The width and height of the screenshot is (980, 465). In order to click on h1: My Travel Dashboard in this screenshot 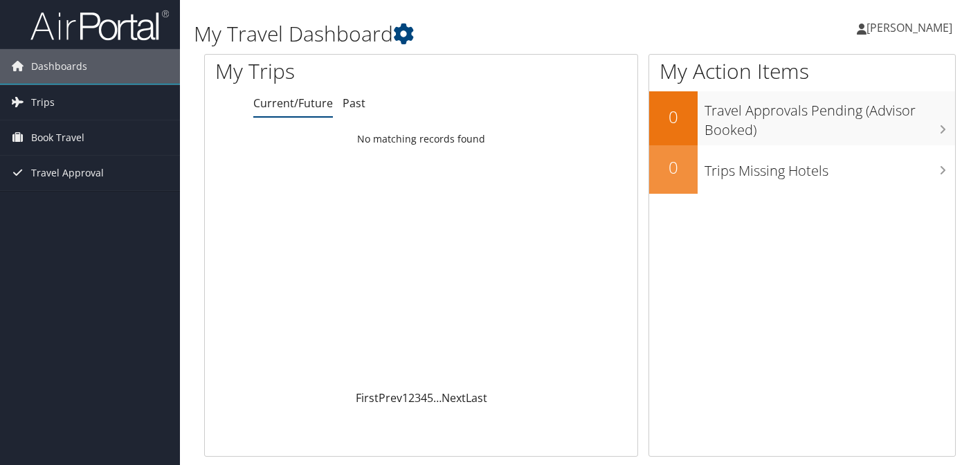, I will do `click(451, 34)`.